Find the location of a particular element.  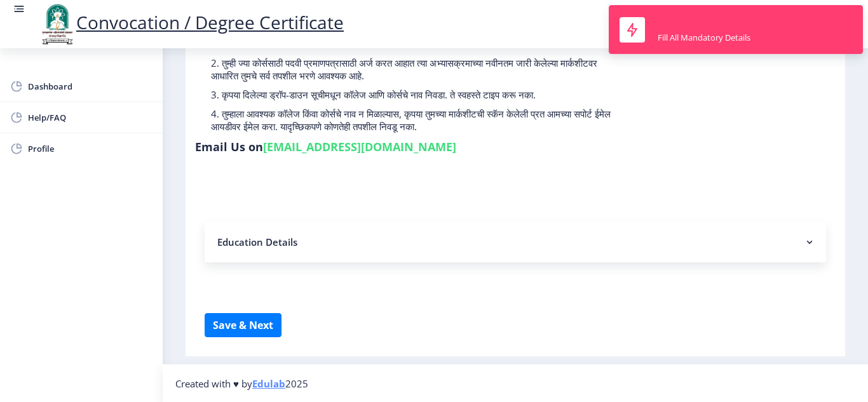

span: Profile is located at coordinates (90, 149).